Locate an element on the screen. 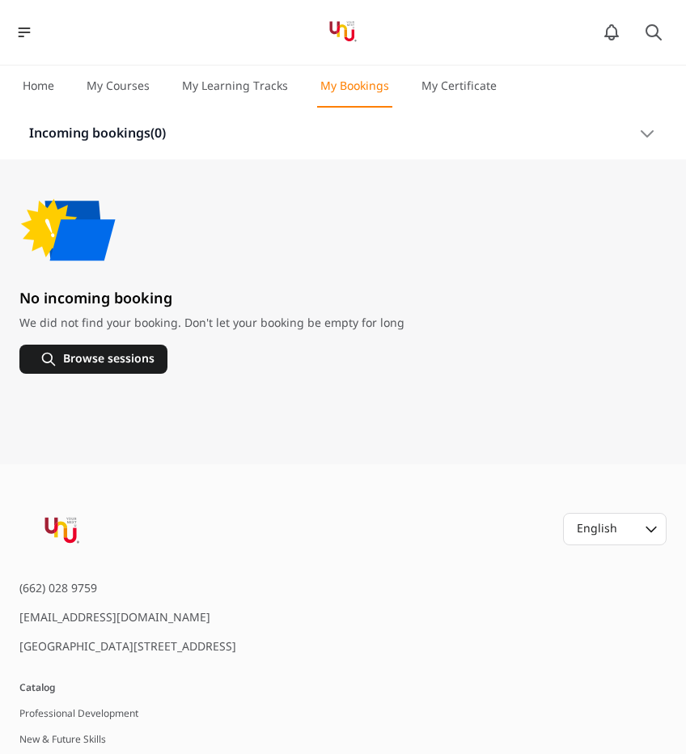 The height and width of the screenshot is (754, 686). a: My Certificate is located at coordinates (469, 93).